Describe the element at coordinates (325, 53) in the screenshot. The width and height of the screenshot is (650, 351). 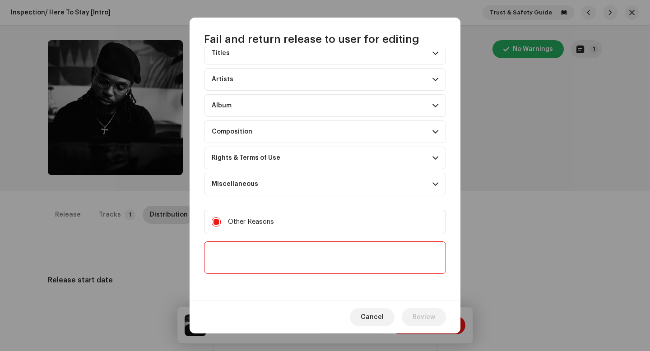
I see `p-accordion-header: Titles` at that location.